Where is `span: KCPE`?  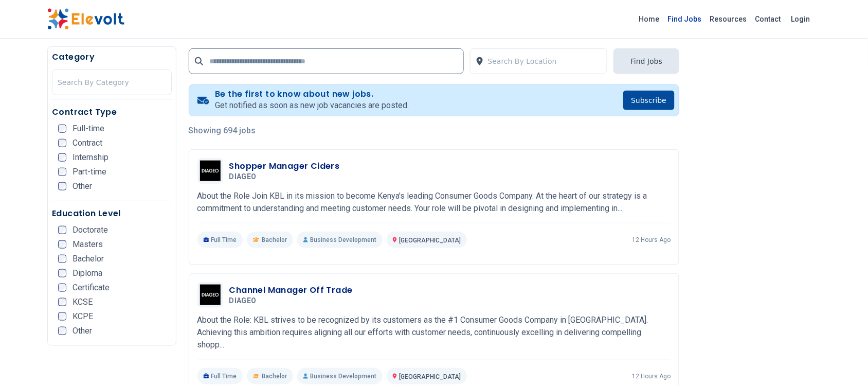
span: KCPE is located at coordinates (83, 317).